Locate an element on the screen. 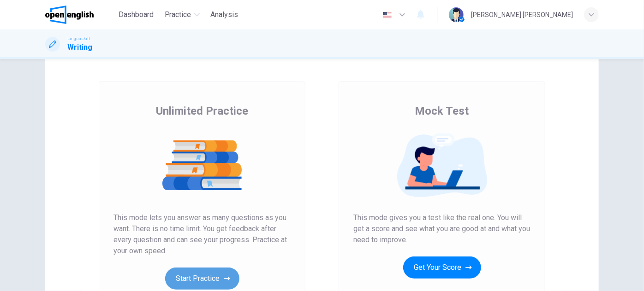 The height and width of the screenshot is (291, 644). span: Analysis is located at coordinates (225, 15).